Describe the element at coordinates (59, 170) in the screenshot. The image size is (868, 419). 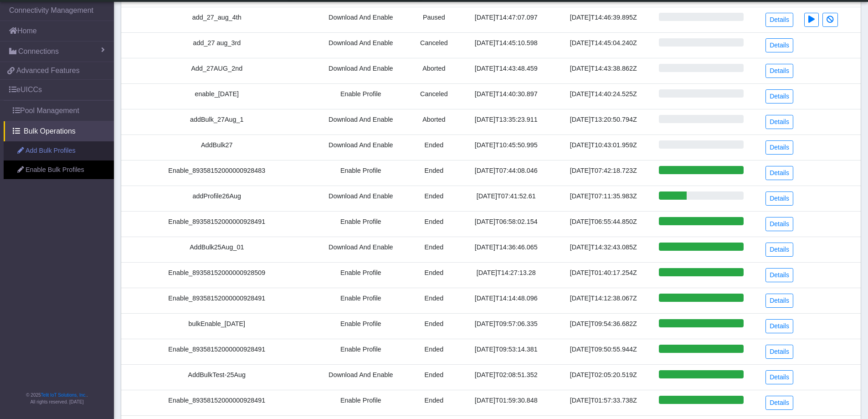
I see `a: Enable Bulk Profiles` at that location.